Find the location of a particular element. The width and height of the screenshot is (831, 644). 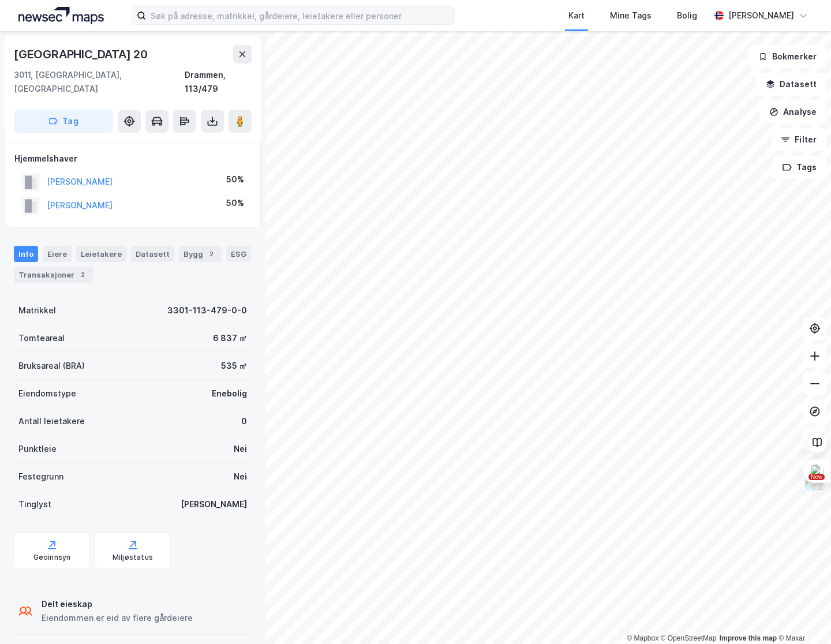

div: Enebolig is located at coordinates (229, 394).